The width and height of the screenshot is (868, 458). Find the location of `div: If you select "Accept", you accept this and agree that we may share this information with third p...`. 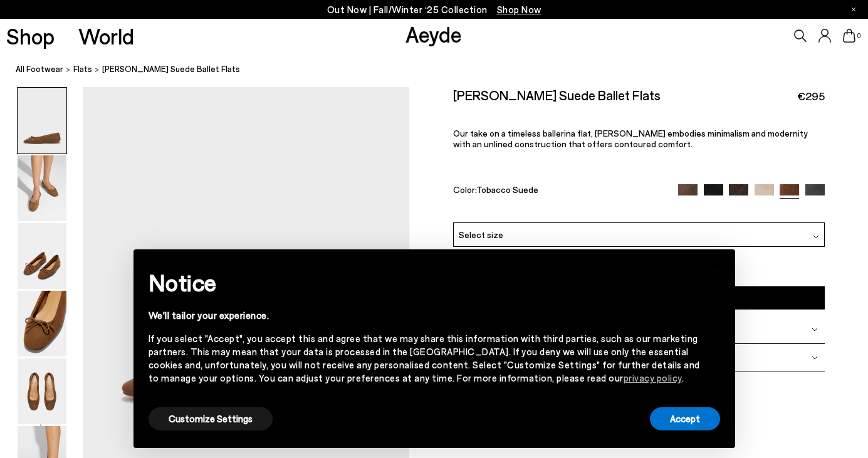

div: If you select "Accept", you accept this and agree that we may share this information with third p... is located at coordinates (425, 358).